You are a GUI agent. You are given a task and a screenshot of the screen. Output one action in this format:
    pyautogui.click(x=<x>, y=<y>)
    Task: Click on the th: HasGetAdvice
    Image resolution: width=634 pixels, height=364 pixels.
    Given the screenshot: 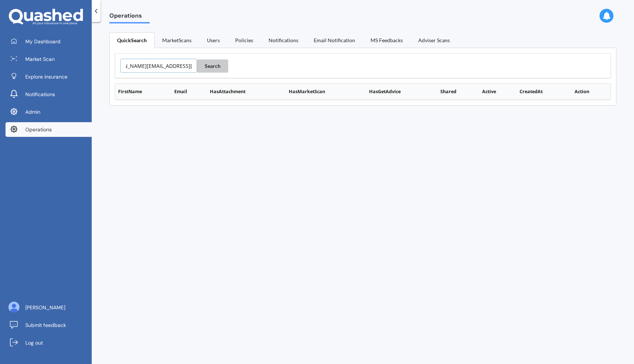 What is the action you would take?
    pyautogui.click(x=402, y=92)
    